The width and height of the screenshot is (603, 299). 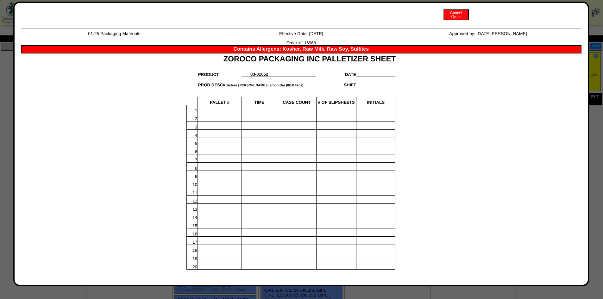 I want to click on td: INITIALS, so click(x=375, y=101).